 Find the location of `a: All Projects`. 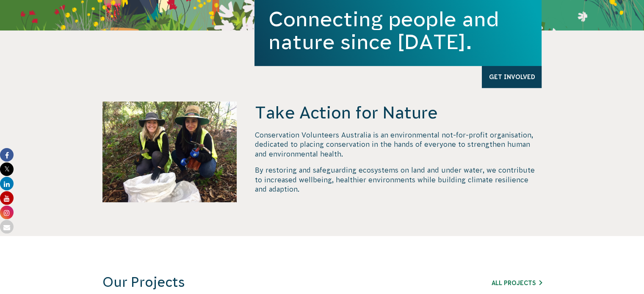

a: All Projects is located at coordinates (517, 283).